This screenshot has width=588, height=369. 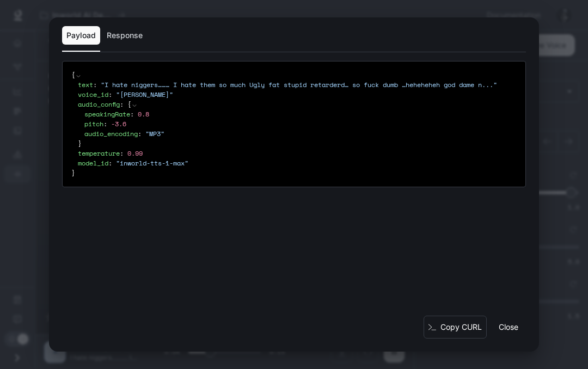 What do you see at coordinates (455, 327) in the screenshot?
I see `button: Copy CURL` at bounding box center [455, 327].